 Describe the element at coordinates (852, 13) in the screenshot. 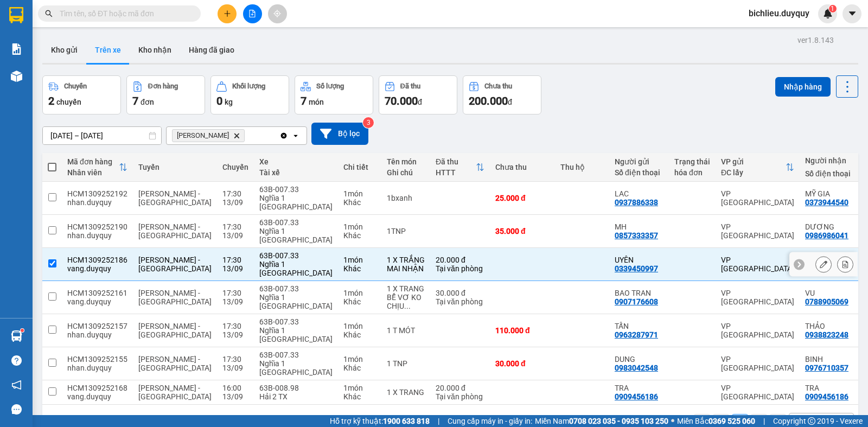

I see `span: caret-down` at that location.